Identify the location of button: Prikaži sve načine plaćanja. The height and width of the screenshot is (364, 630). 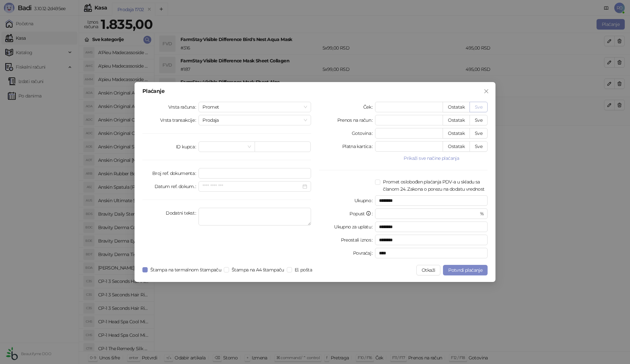
(431, 158).